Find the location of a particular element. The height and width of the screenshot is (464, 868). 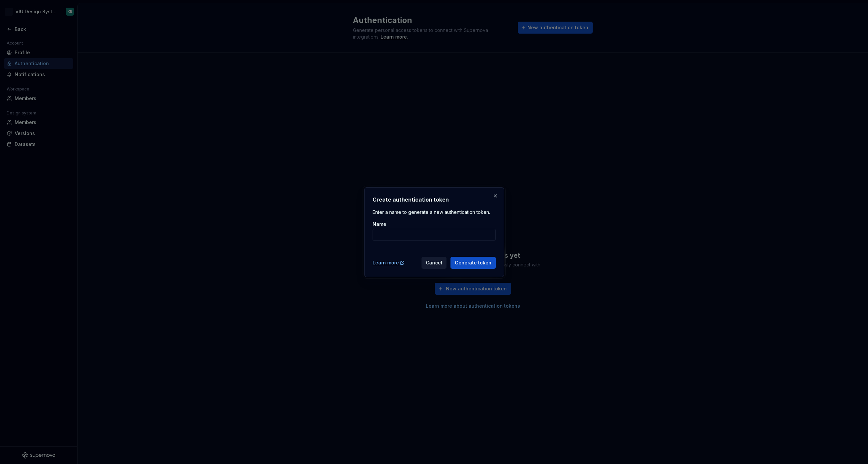

a: Learn more is located at coordinates (389, 263).